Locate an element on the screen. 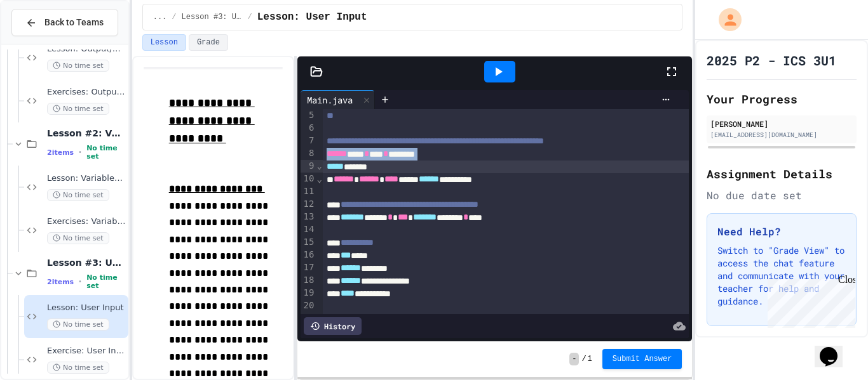 Image resolution: width=868 pixels, height=380 pixels. span: Back to Teams is located at coordinates (73, 22).